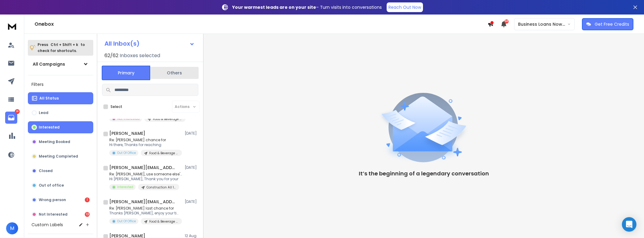  What do you see at coordinates (45, 171) in the screenshot?
I see `p: Closed` at bounding box center [45, 171].